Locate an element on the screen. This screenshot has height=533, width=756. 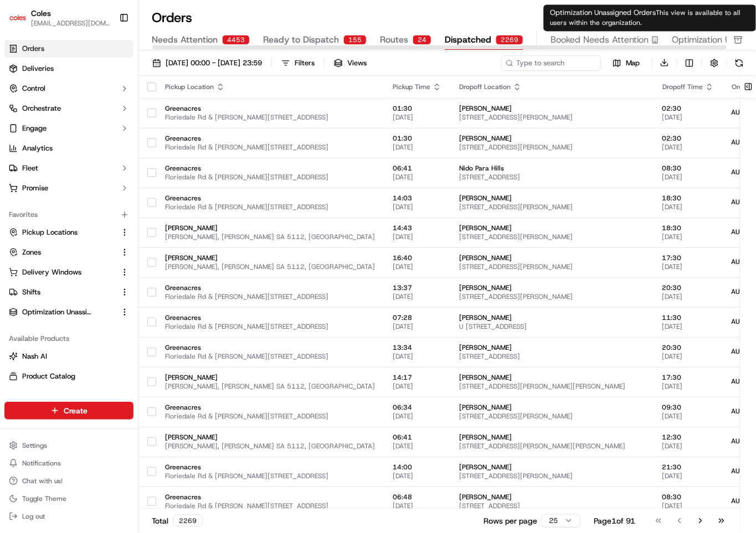
span: This view is available to all users within the organization. is located at coordinates (645, 18).